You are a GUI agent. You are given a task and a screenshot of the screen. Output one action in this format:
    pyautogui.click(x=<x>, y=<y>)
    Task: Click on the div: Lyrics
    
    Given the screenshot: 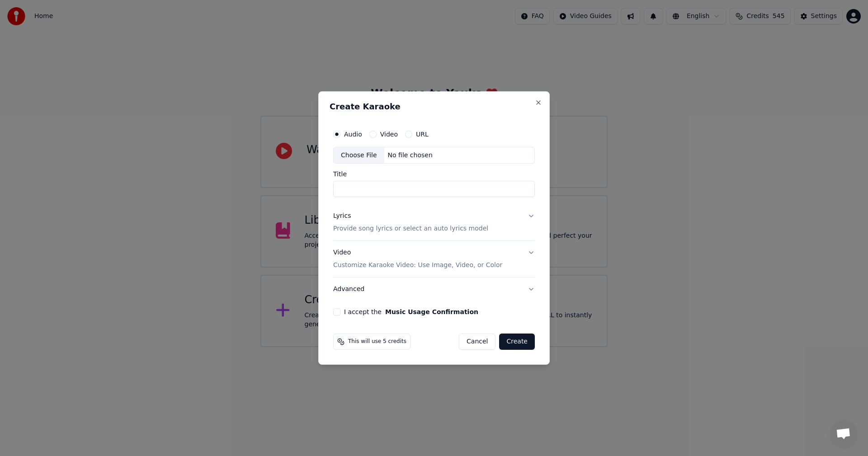 What is the action you would take?
    pyautogui.click(x=342, y=217)
    